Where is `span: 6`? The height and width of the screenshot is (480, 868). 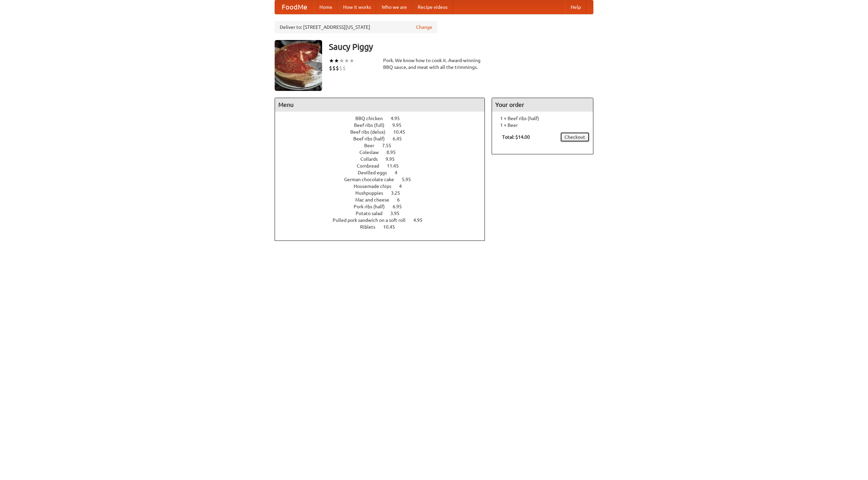
span: 6 is located at coordinates (402, 200).